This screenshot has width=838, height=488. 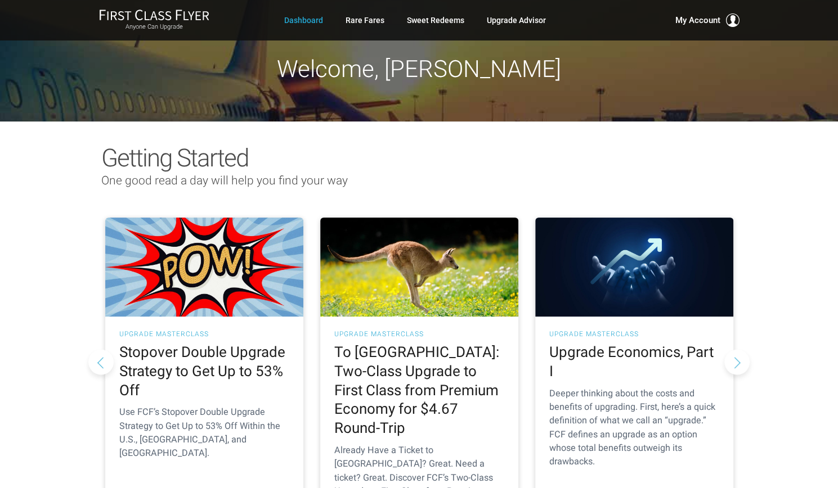 What do you see at coordinates (204, 433) in the screenshot?
I see `p: Use FCF’s Stopover Double Upgrade Strategy to Get Up to 53% Off Within the U.S., [GEOGRAPHIC_DATA...` at bounding box center [204, 433].